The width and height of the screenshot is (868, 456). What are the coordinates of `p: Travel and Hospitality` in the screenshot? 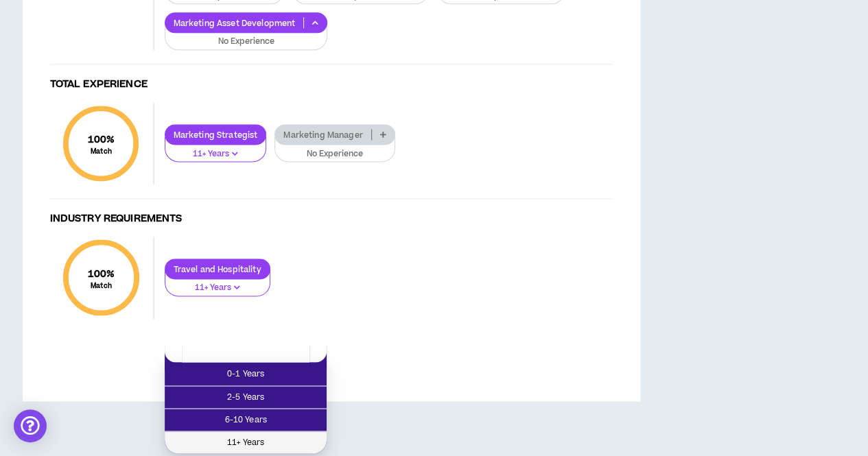 It's located at (217, 269).